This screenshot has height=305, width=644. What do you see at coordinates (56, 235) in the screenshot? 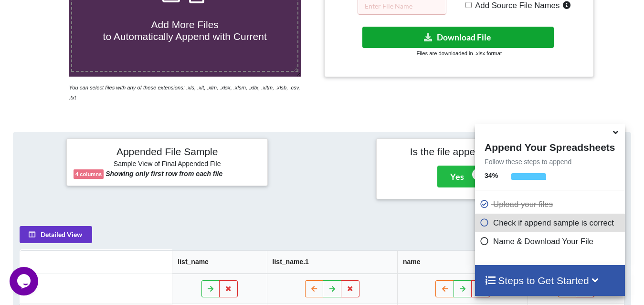
I see `button: Detailed View` at bounding box center [56, 235].